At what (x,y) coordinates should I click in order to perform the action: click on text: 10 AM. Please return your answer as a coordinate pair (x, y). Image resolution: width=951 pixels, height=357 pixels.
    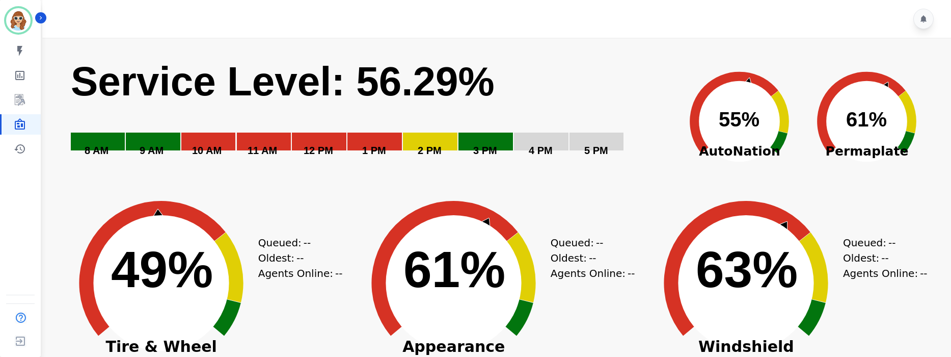
    Looking at the image, I should click on (207, 150).